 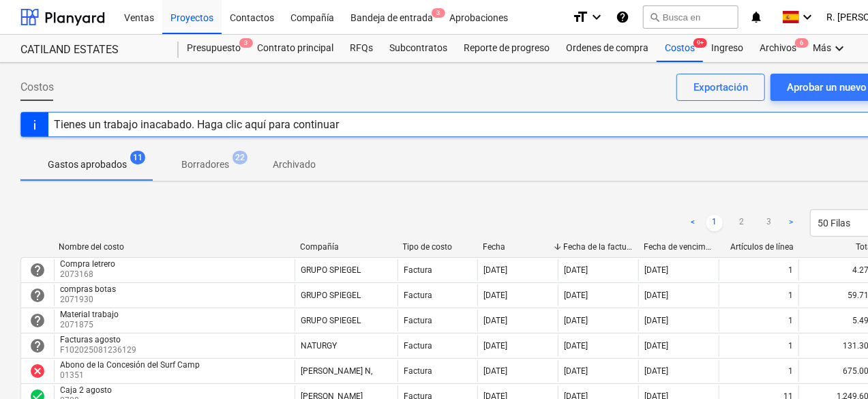 What do you see at coordinates (88, 289) in the screenshot?
I see `div: compras botas` at bounding box center [88, 289].